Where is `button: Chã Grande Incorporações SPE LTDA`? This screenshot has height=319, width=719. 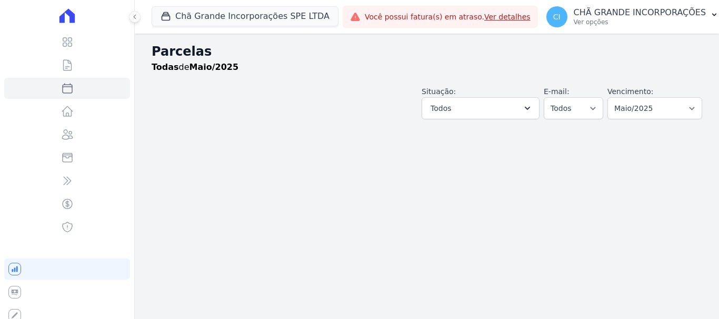
button: Chã Grande Incorporações SPE LTDA is located at coordinates (245, 16).